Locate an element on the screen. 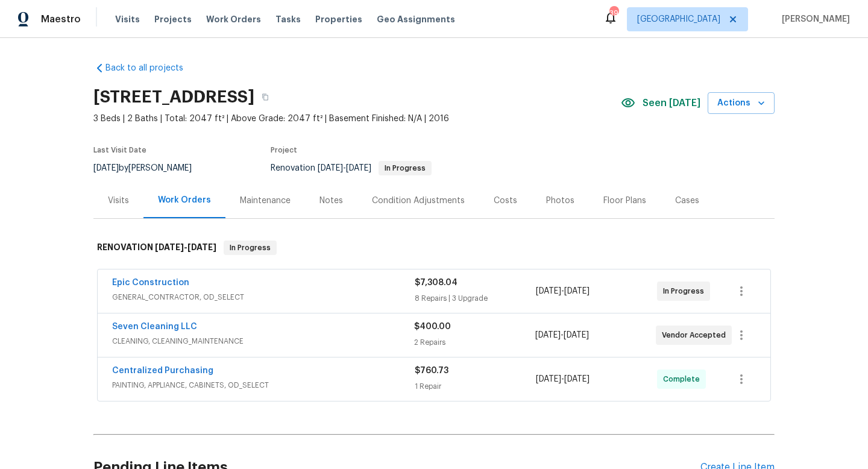  div: Condition Adjustments is located at coordinates (418, 201).